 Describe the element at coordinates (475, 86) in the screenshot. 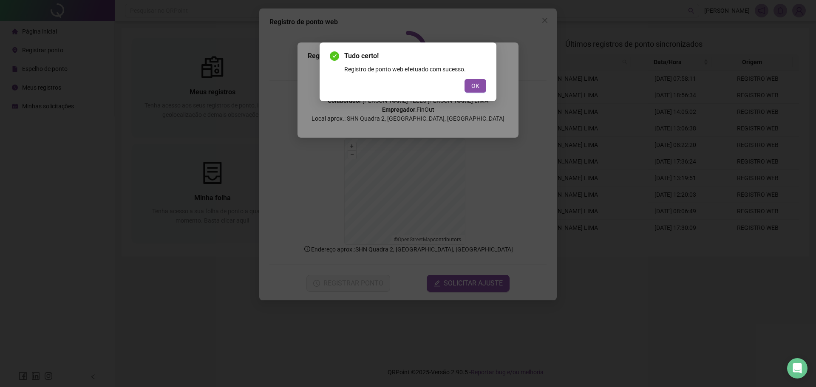

I see `span: OK` at that location.